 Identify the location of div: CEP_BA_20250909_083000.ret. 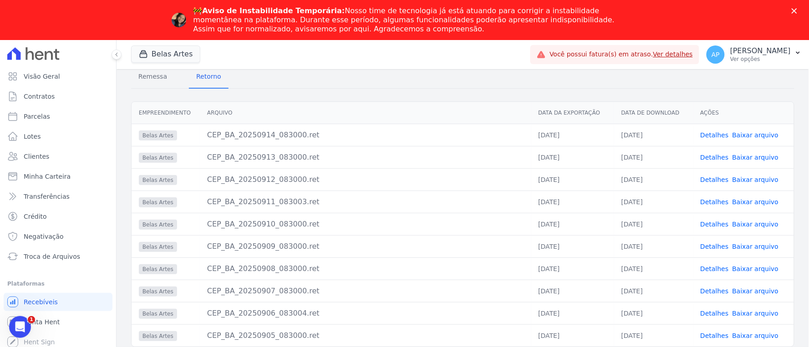
(366, 247).